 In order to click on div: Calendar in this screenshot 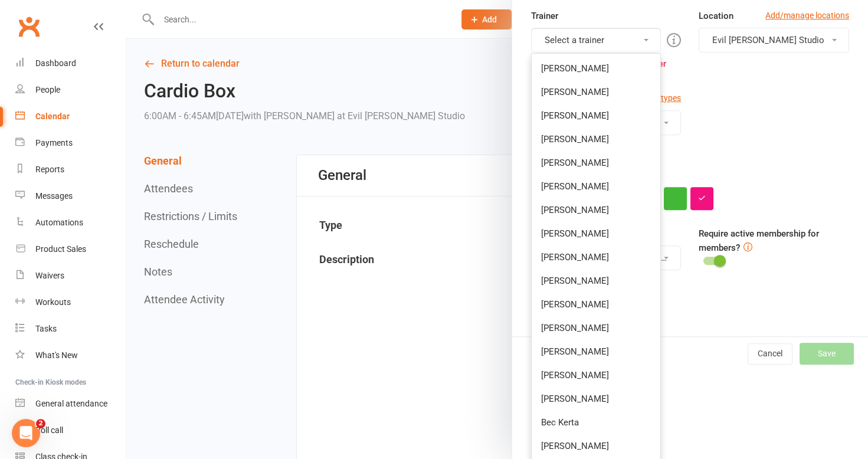, I will do `click(53, 116)`.